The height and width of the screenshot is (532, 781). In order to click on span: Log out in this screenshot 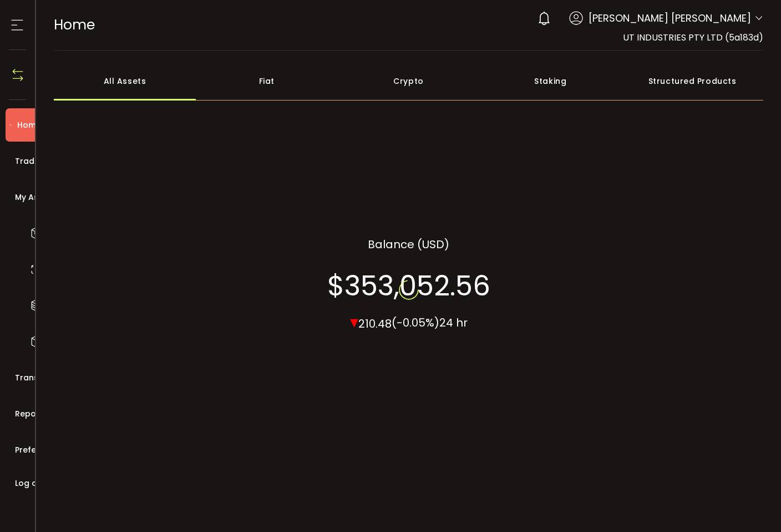, I will do `click(30, 483)`.